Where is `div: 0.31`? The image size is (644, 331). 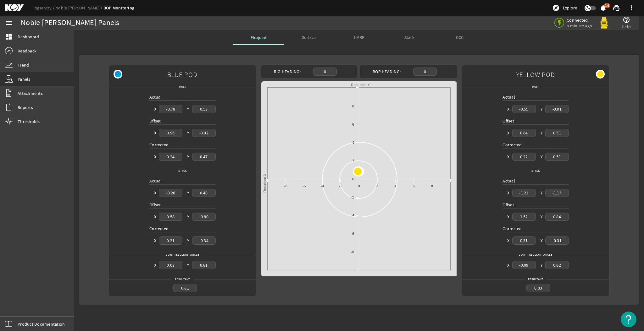
div: 0.31 is located at coordinates (523, 241).